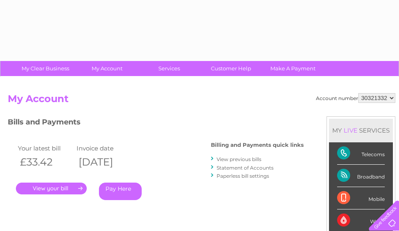 The image size is (399, 231). What do you see at coordinates (120, 191) in the screenshot?
I see `a: Pay Here` at bounding box center [120, 191].